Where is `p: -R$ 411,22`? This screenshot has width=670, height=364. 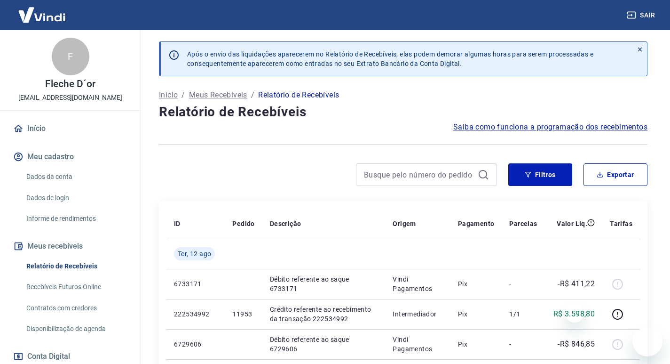
p: -R$ 411,22 is located at coordinates (576, 284).